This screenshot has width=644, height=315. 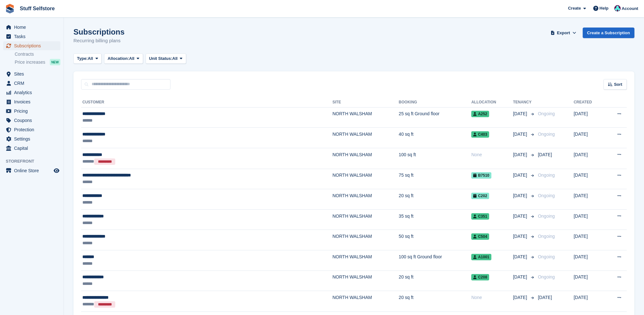 I want to click on span: Online Store, so click(x=34, y=170).